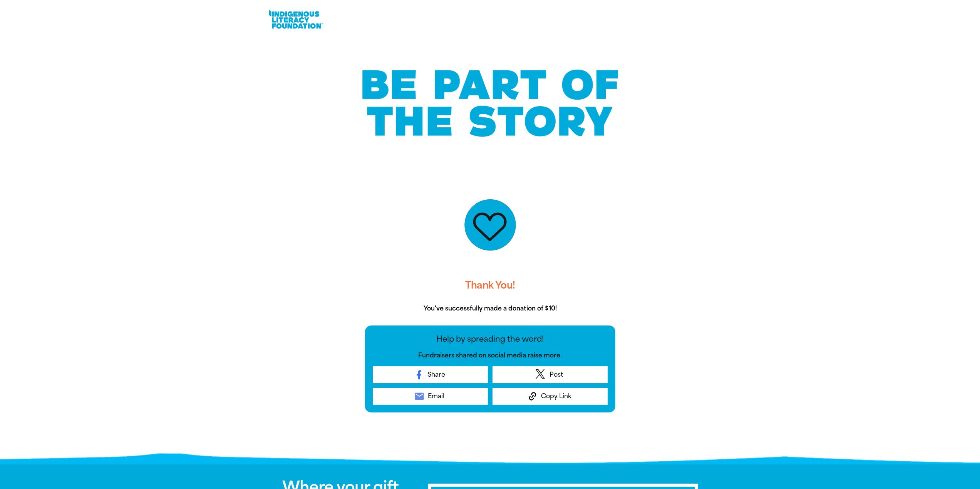 The width and height of the screenshot is (980, 489). Describe the element at coordinates (436, 396) in the screenshot. I see `span: Email` at that location.